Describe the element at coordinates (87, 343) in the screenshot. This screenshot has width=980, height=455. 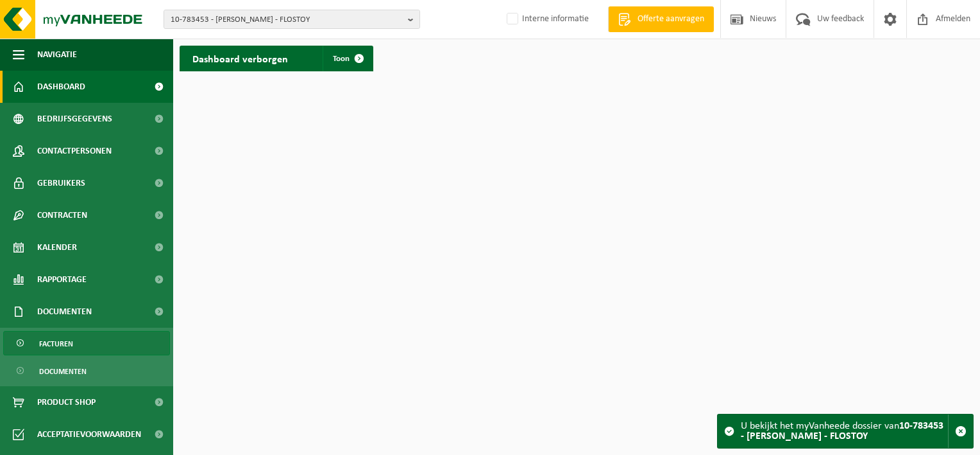
I see `a: Facturen` at that location.